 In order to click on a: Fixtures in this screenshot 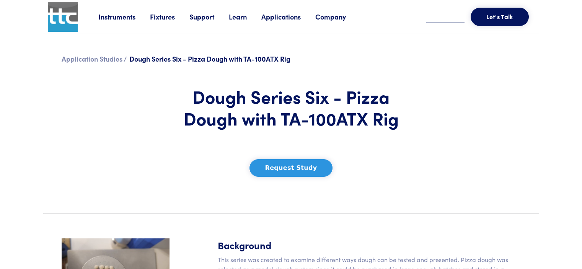, I will do `click(170, 16)`.